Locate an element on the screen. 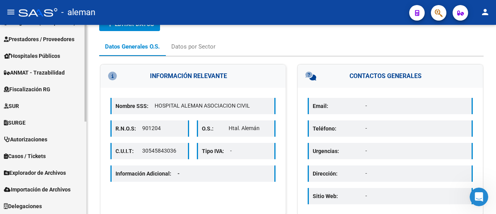 The width and height of the screenshot is (496, 214). mat-icon: person is located at coordinates (485, 12).